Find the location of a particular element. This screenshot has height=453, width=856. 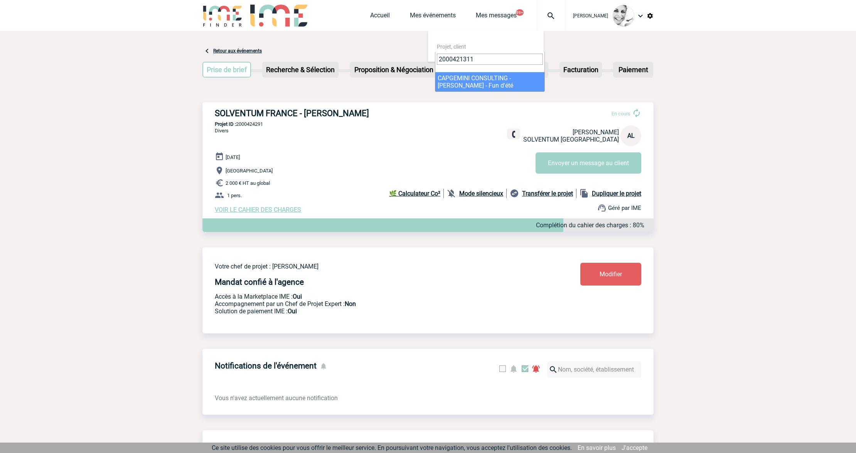

img: support.png is located at coordinates (602, 208).